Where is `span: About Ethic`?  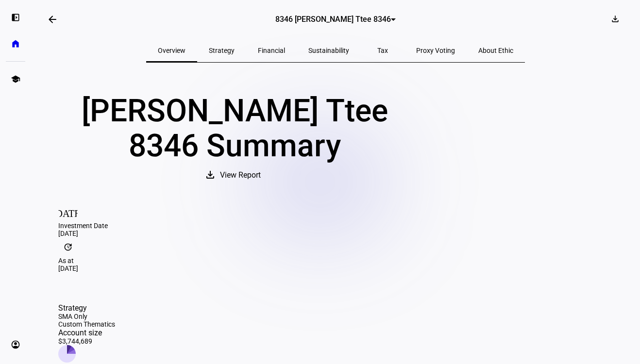
span: About Ethic is located at coordinates (496, 51).